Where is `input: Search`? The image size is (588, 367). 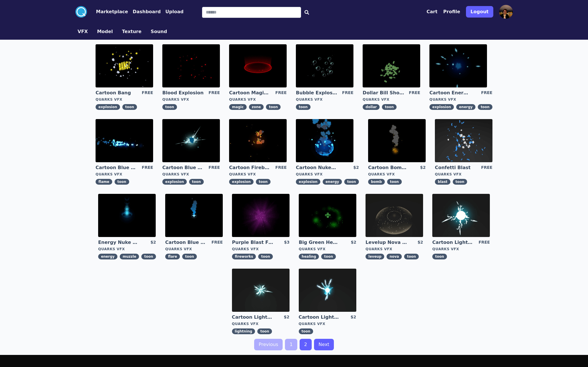
input: Search is located at coordinates (251, 12).